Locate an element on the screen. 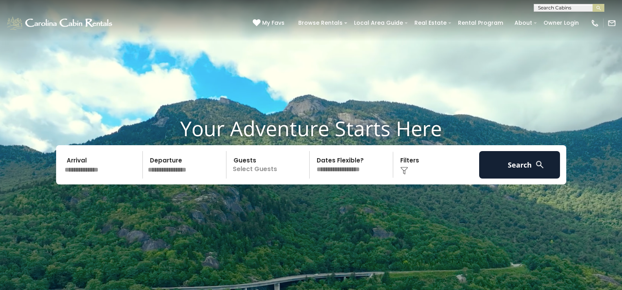  p: Select Guests is located at coordinates (269, 165).